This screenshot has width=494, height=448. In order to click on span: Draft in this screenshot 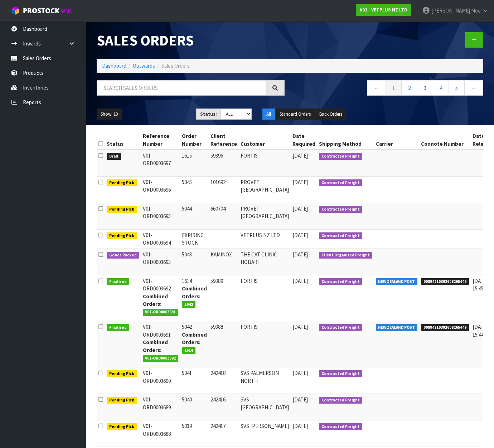, I will do `click(114, 156)`.